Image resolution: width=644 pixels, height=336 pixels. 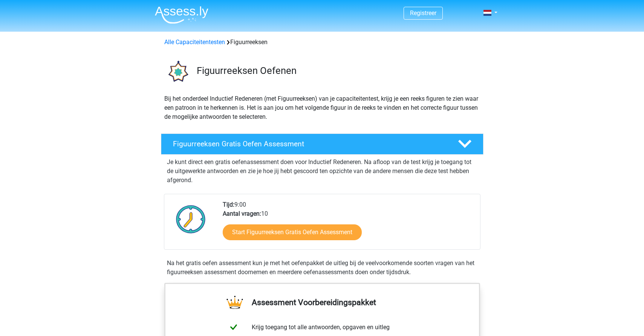 What do you see at coordinates (337, 71) in the screenshot?
I see `h3: Figuurreeksen Oefenen` at bounding box center [337, 71].